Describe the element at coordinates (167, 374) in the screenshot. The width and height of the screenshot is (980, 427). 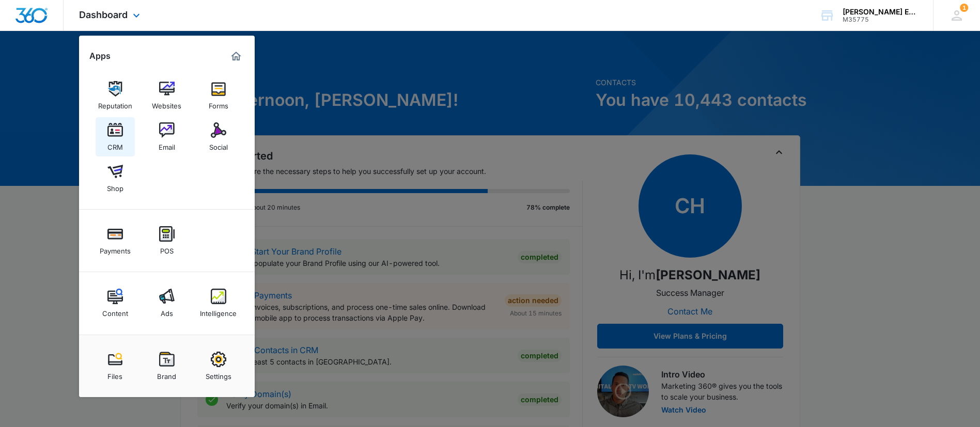
I see `div: Brand` at that location.